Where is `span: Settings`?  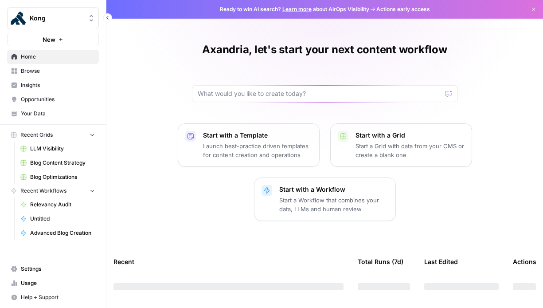 span: Settings is located at coordinates (58, 269).